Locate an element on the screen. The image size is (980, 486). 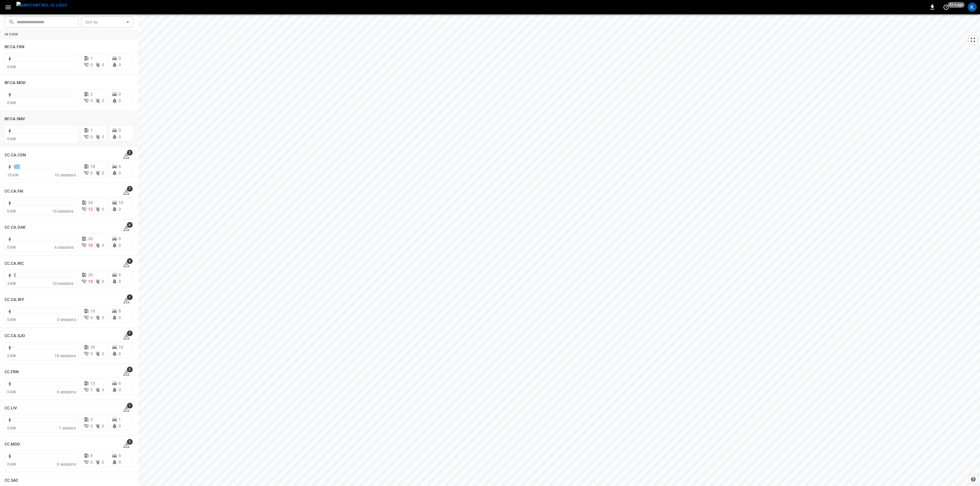
span: 18 sessions is located at coordinates (65, 356).